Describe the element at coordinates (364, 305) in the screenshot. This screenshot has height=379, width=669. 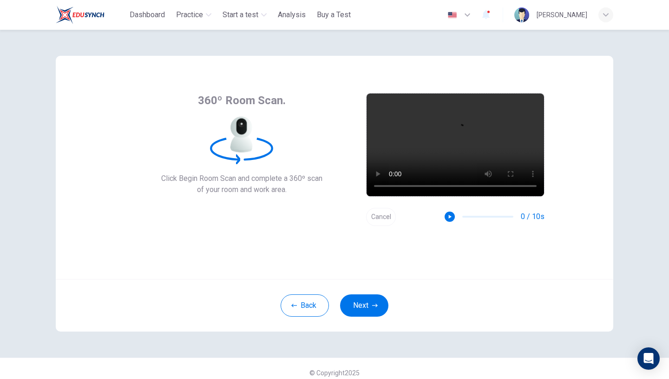
I see `button: Next` at that location.